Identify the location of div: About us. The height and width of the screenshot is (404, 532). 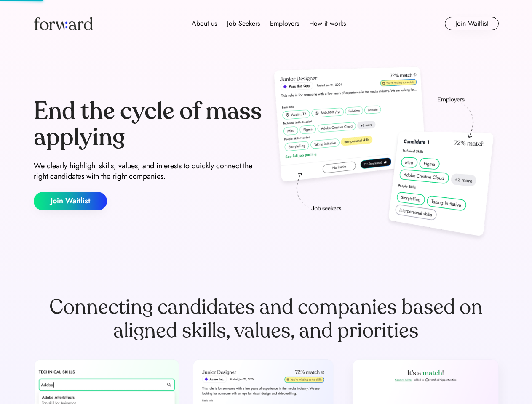
(204, 24).